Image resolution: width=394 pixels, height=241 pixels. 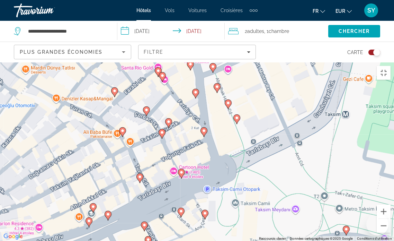 What do you see at coordinates (61, 52) in the screenshot?
I see `span: Plus grandes économies` at bounding box center [61, 52].